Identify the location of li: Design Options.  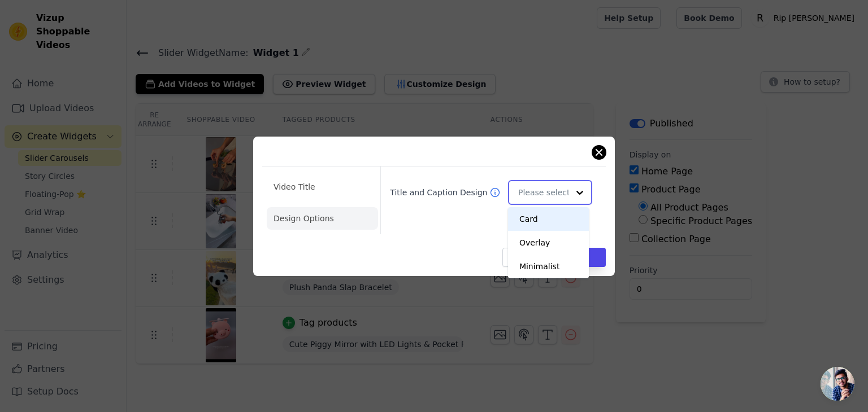
(322, 218).